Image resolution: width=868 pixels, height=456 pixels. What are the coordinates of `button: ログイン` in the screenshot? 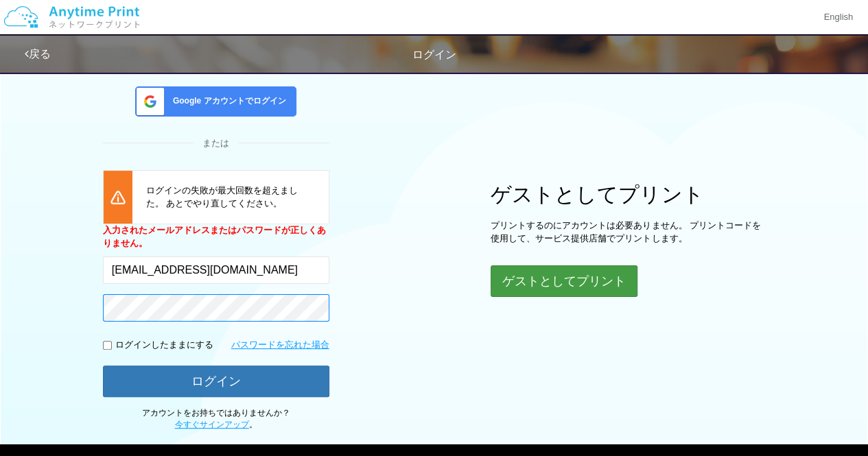 It's located at (216, 382).